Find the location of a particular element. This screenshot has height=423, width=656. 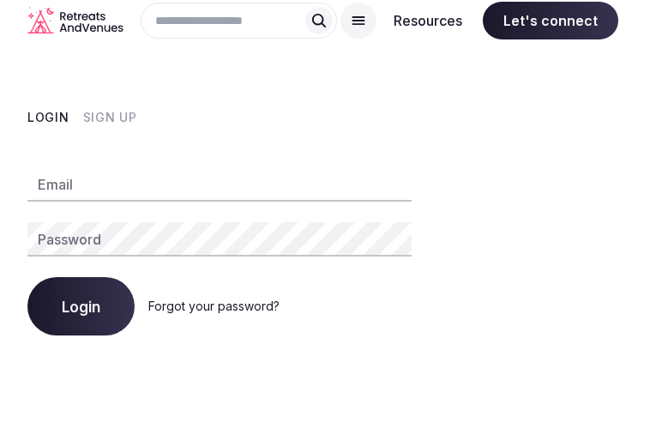

a: Forgot your password? is located at coordinates (214, 305).